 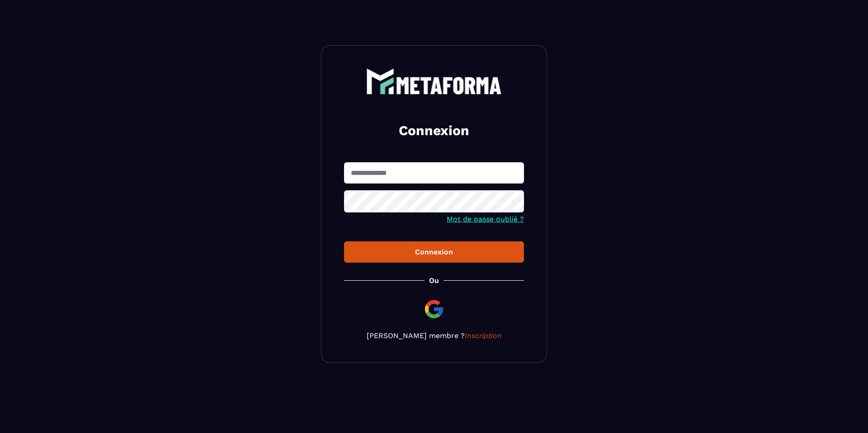 I want to click on img: google, so click(x=434, y=309).